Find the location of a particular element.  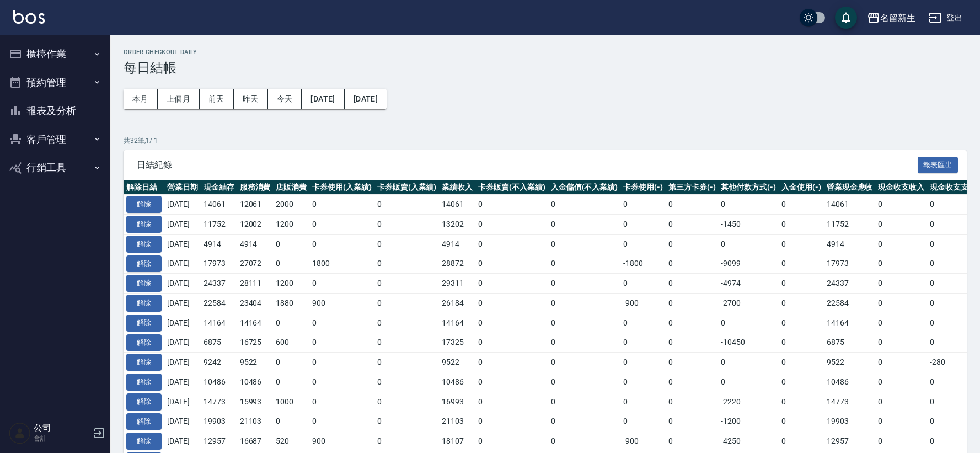

th: 服務消費 is located at coordinates (255, 188).